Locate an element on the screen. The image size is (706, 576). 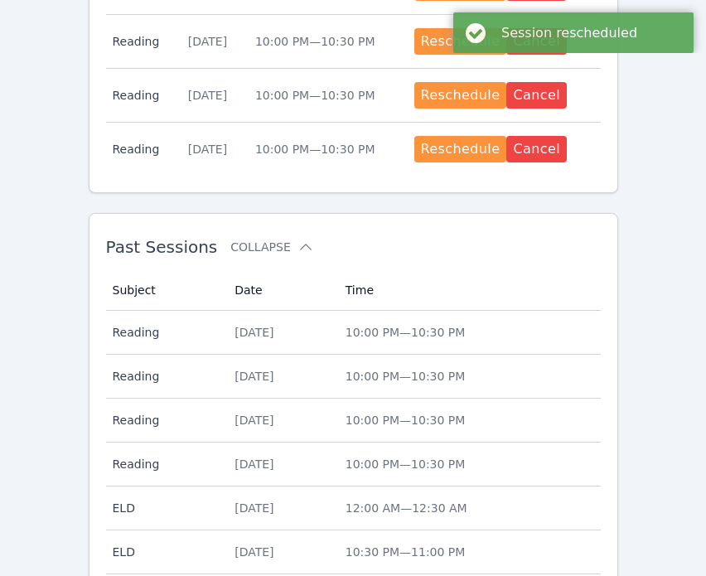
span: 12:00 AM — 12:30 AM is located at coordinates (406, 508).